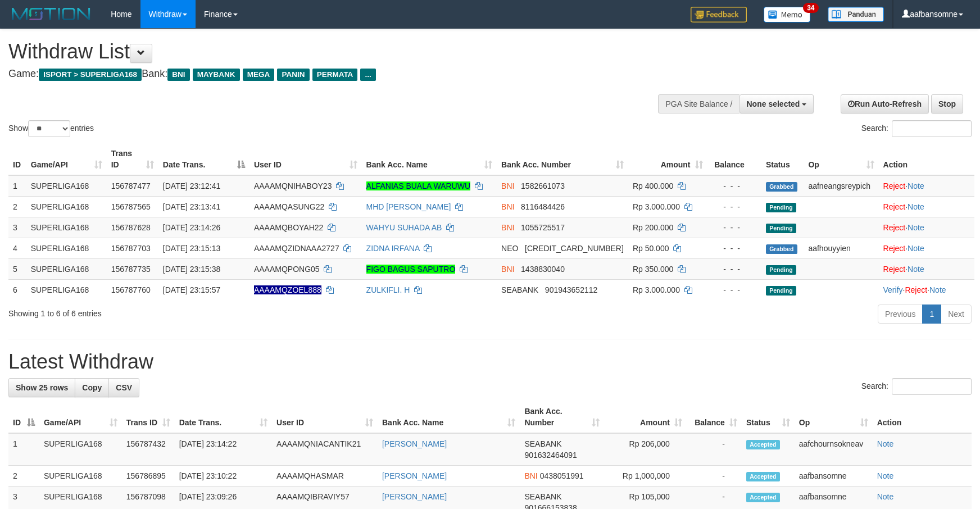 This screenshot has width=980, height=509. What do you see at coordinates (325, 449) in the screenshot?
I see `td: AAAAMQNIACANTIK21` at bounding box center [325, 449].